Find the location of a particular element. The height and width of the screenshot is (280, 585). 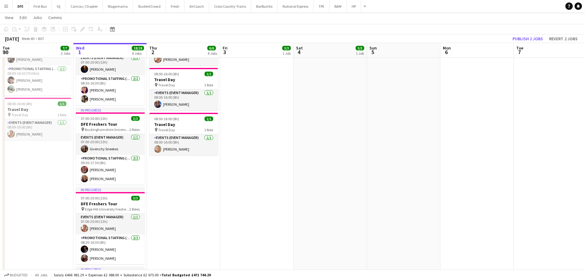

span: 6 is located at coordinates (446, 52).